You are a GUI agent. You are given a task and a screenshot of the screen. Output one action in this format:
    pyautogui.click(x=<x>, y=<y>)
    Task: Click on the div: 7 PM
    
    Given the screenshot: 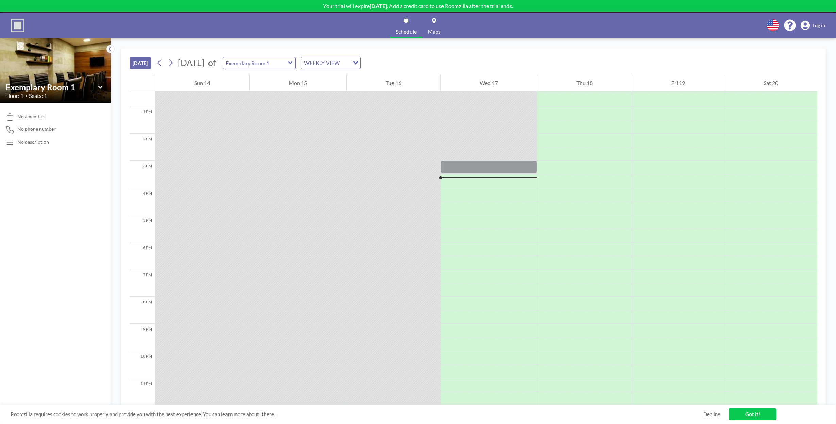 What is the action you would take?
    pyautogui.click(x=142, y=283)
    